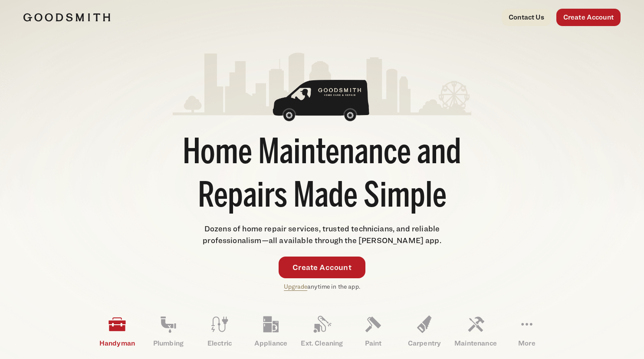 Image resolution: width=644 pixels, height=359 pixels. What do you see at coordinates (322, 344) in the screenshot?
I see `p: Ext. Cleaning` at bounding box center [322, 344].